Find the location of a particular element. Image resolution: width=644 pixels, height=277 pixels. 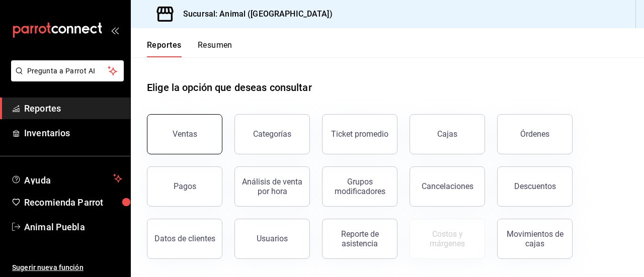

div: Órdenes is located at coordinates (534, 134).